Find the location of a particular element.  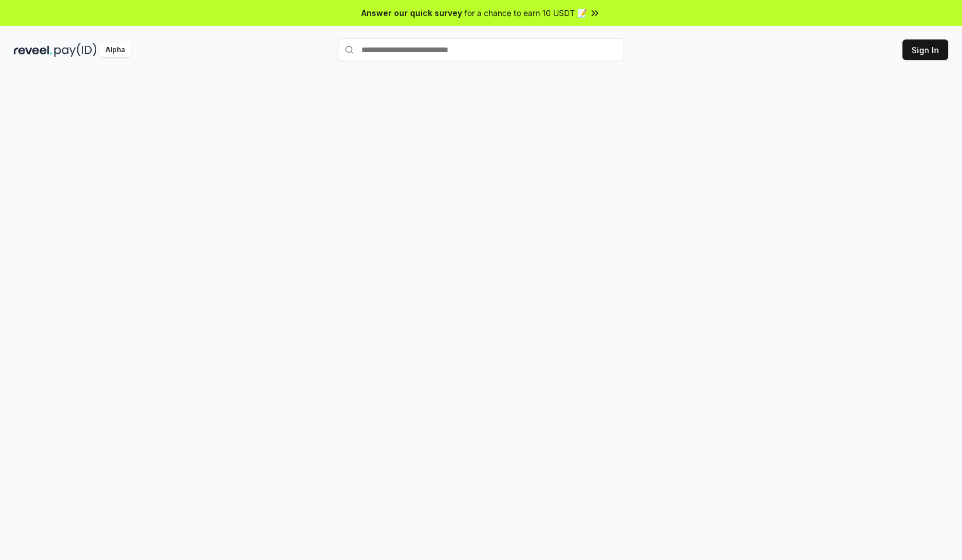

button: Sign In is located at coordinates (925, 50).